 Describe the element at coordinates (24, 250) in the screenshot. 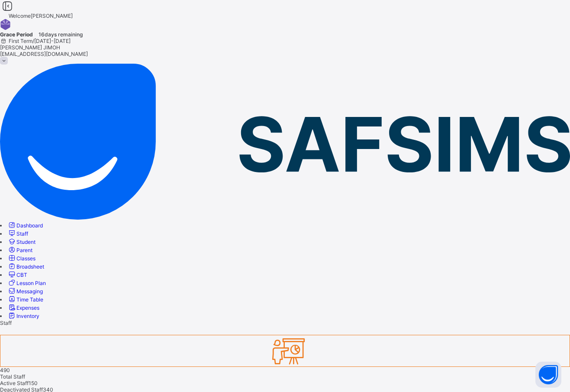

I see `span: Parent` at that location.